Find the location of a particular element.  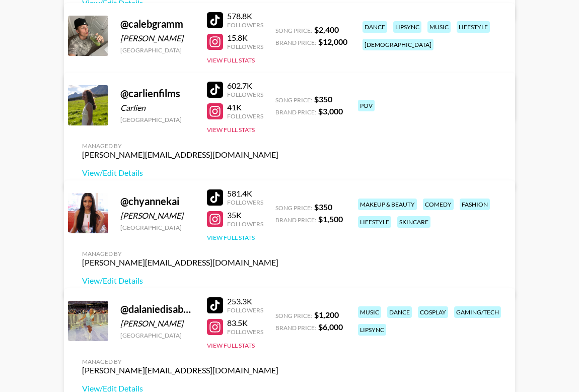

div: 15.8K is located at coordinates (245, 38).